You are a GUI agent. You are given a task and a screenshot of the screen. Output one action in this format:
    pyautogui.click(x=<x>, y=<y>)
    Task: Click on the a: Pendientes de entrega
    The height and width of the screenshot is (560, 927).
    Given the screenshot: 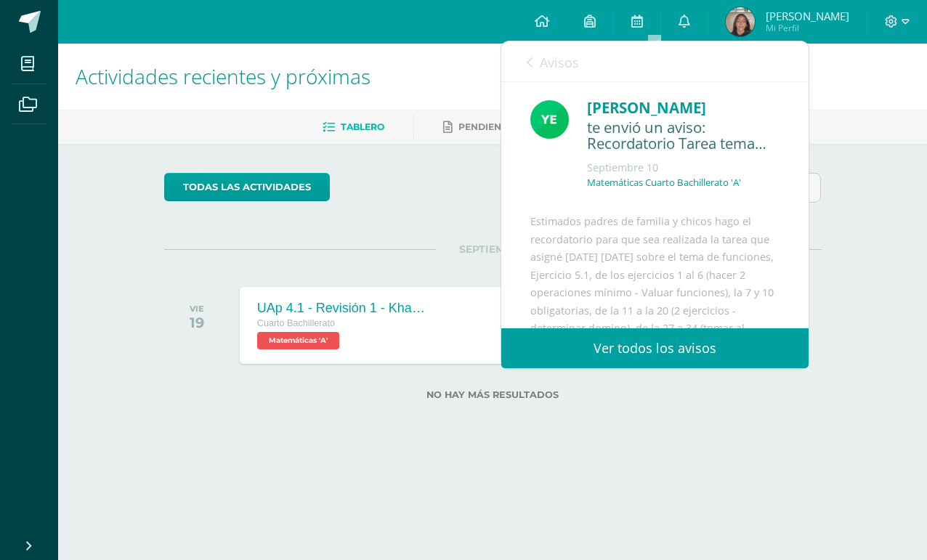 What is the action you would take?
    pyautogui.click(x=513, y=127)
    